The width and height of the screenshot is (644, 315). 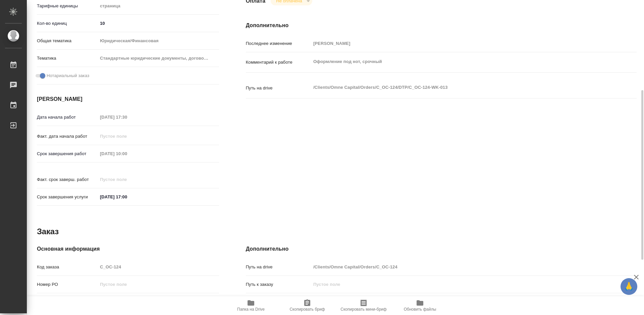 I want to click on span: Скопировать бриф, so click(x=307, y=309).